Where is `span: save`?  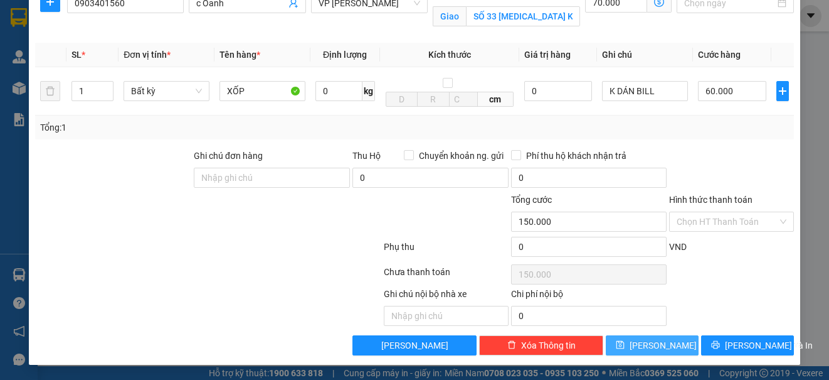
span: save is located at coordinates (620, 345).